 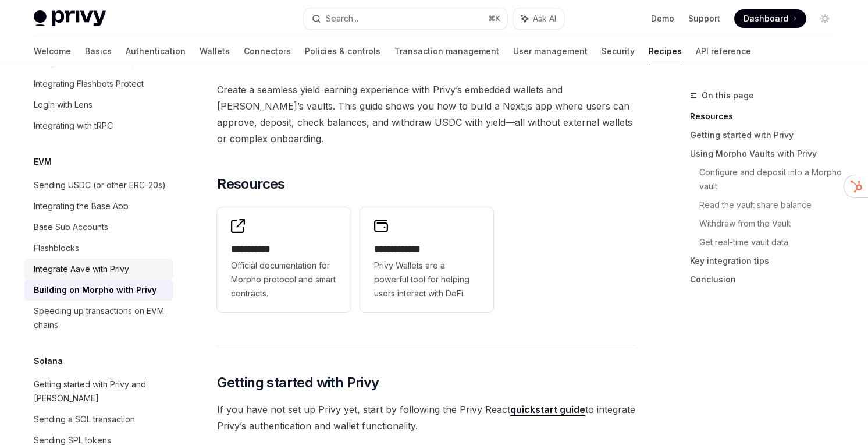 I want to click on a: Login with Lens, so click(x=99, y=105).